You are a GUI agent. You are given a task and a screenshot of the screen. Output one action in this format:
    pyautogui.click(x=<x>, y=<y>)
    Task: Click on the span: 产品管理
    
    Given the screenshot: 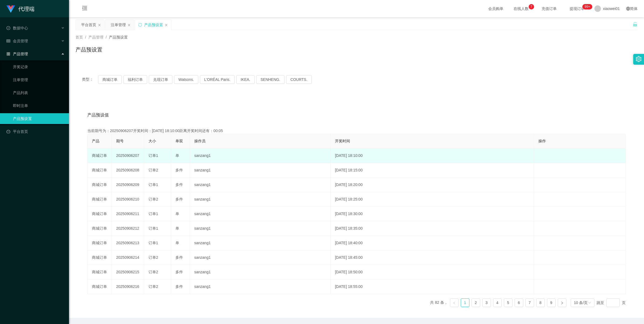 What is the action you would take?
    pyautogui.click(x=18, y=54)
    